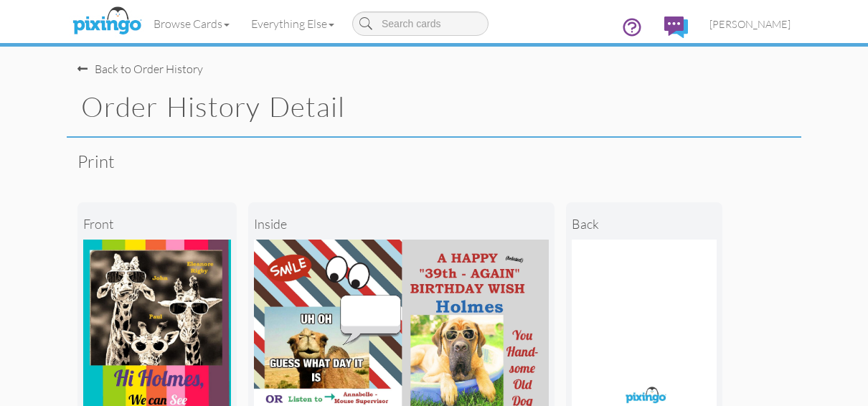  I want to click on a: Browse Cards, so click(192, 23).